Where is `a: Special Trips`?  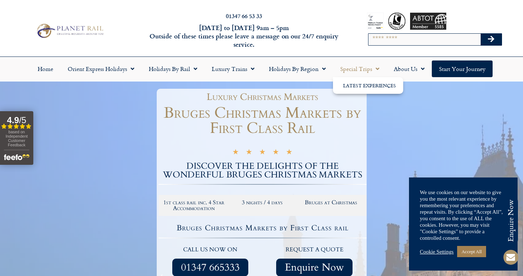
a: Special Trips is located at coordinates (359, 69).